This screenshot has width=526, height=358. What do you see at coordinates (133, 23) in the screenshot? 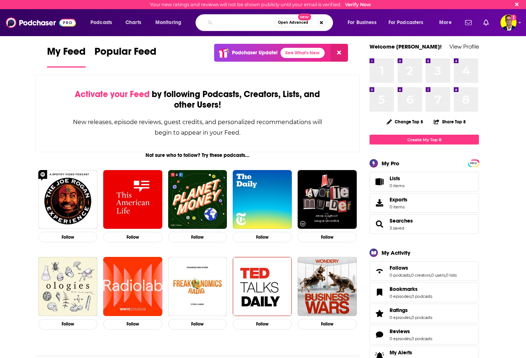
I see `a: Charts` at bounding box center [133, 23].